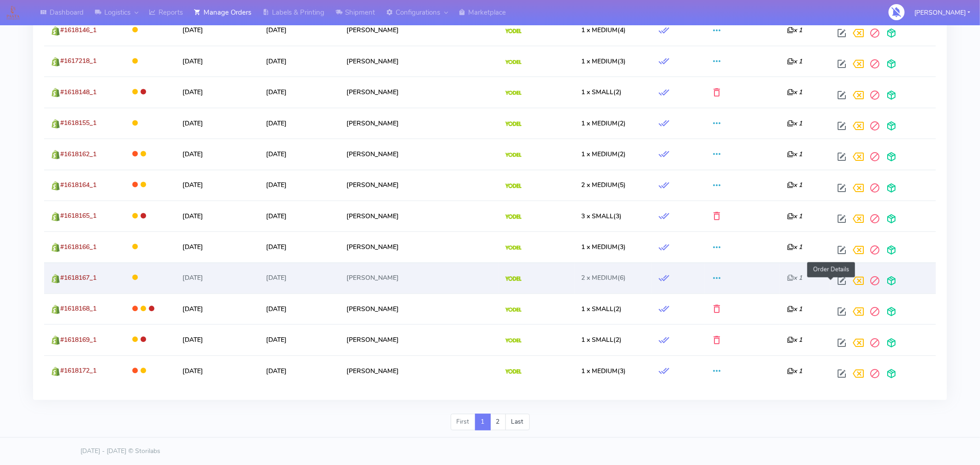 The width and height of the screenshot is (980, 465). Describe the element at coordinates (78, 30) in the screenshot. I see `span: #1618146_1` at that location.